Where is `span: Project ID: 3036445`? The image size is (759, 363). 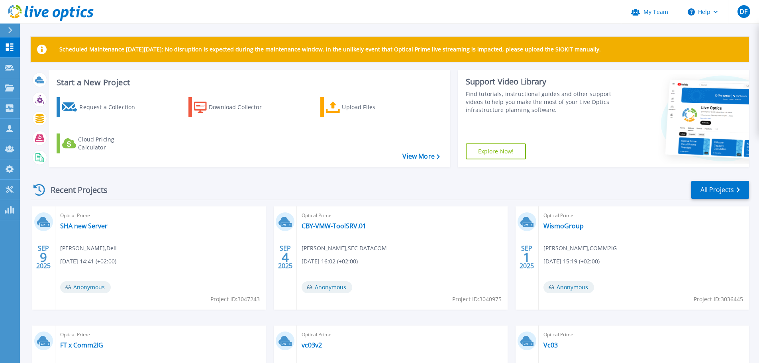
span: Project ID: 3036445 is located at coordinates (718, 299).